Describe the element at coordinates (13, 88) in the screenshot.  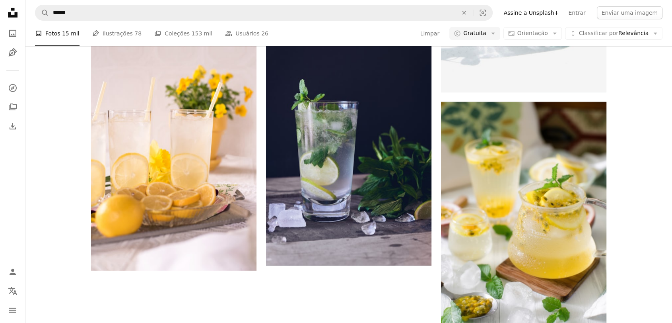
I see `a: Explorar` at that location.